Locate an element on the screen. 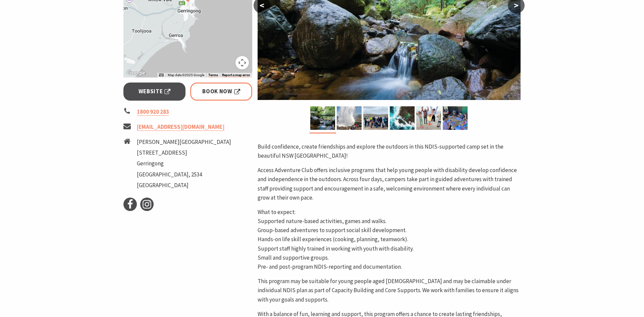 The width and height of the screenshot is (644, 317). p: Build confidence, create friendships and explore the outdoors in this NDIS-supported camp set in ... is located at coordinates (389, 151).